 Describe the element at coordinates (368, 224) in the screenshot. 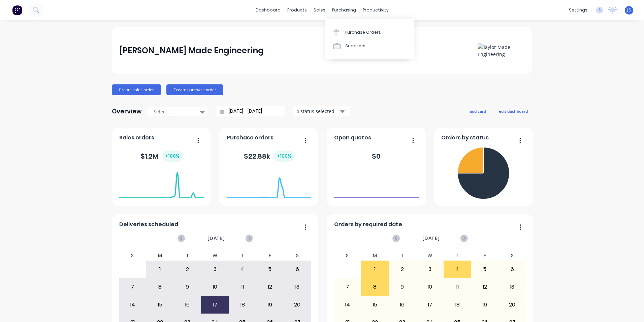

I see `span: Orders by required date` at that location.